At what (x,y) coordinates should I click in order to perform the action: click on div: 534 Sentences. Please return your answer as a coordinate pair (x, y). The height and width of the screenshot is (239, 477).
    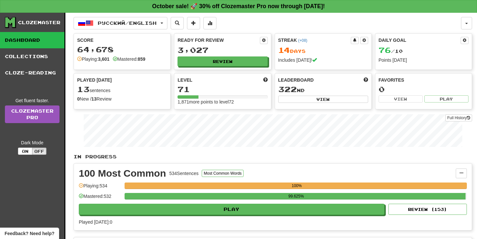
    Looking at the image, I should click on (184, 174).